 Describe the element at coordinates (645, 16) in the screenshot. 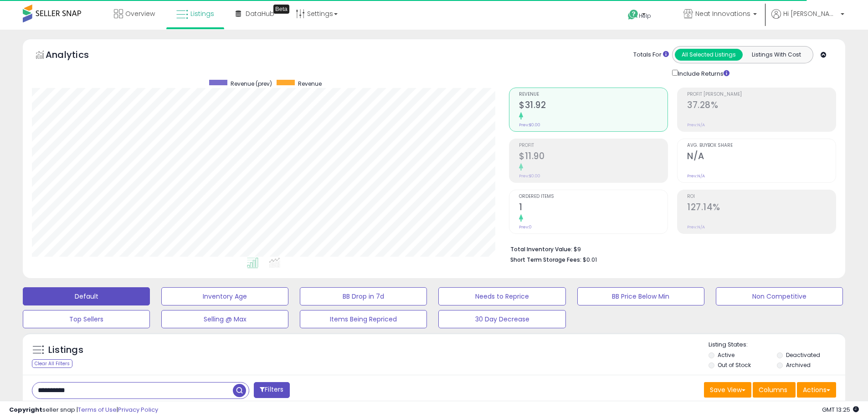

I see `span: Help` at that location.